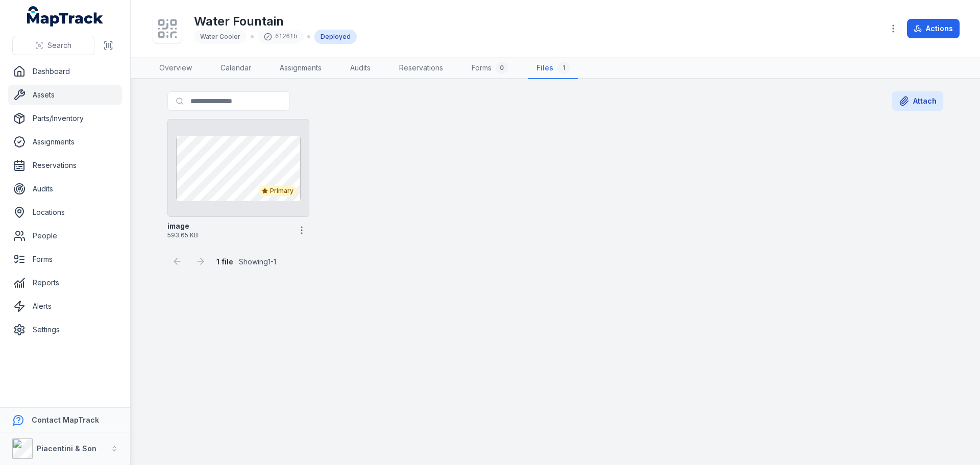  What do you see at coordinates (564, 68) in the screenshot?
I see `div: 1` at bounding box center [564, 68].